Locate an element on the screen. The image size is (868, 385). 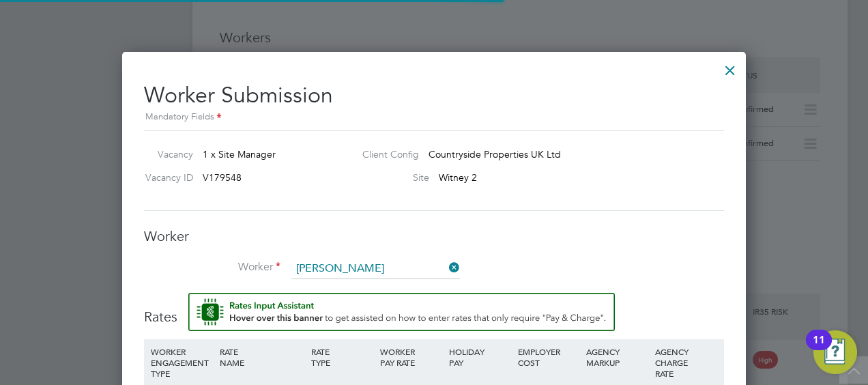
label: Site is located at coordinates (390, 177).